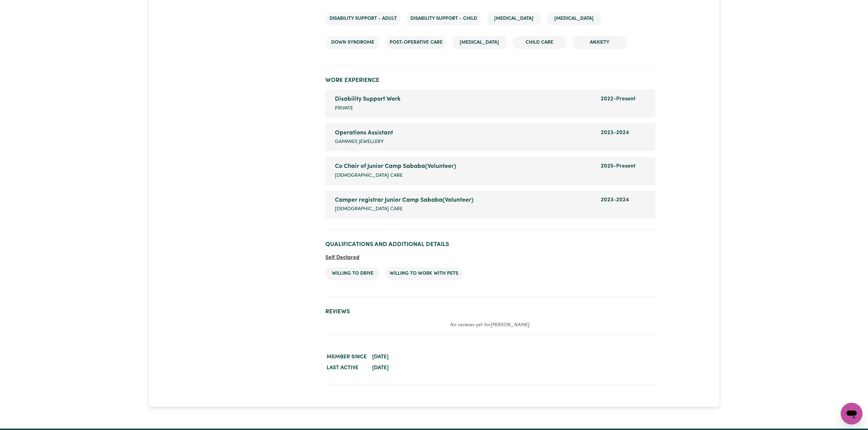  Describe the element at coordinates (464, 100) in the screenshot. I see `div: Disability Support Work` at that location.